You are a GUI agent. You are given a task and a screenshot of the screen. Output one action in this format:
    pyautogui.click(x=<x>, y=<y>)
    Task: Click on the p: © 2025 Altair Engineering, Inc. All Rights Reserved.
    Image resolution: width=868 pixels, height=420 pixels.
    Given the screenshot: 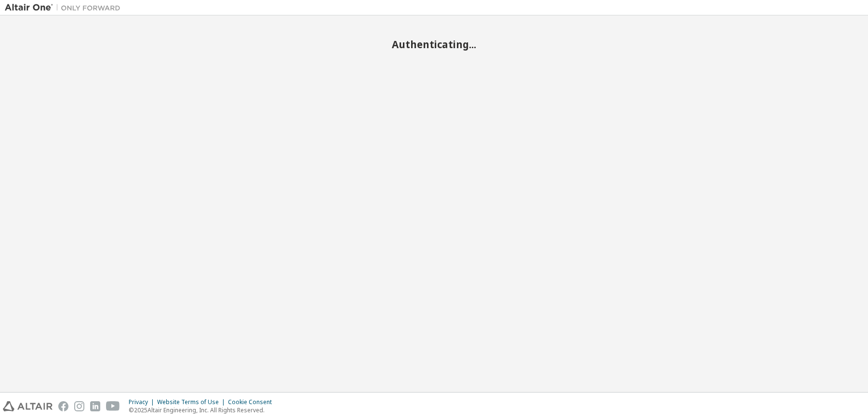 What is the action you would take?
    pyautogui.click(x=203, y=410)
    